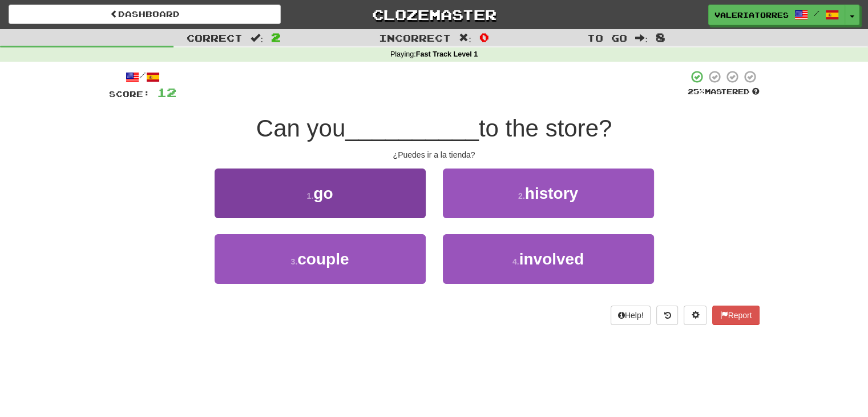 This screenshot has height=417, width=868. I want to click on span: couple, so click(323, 259).